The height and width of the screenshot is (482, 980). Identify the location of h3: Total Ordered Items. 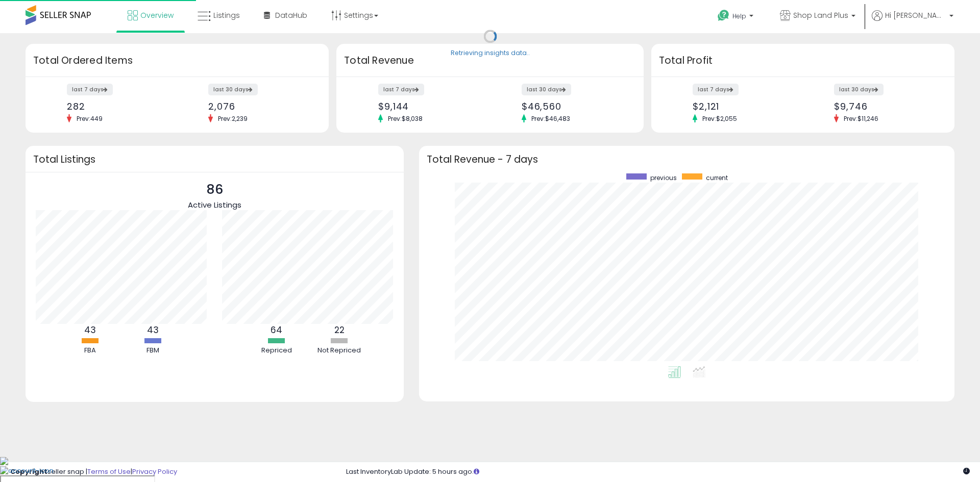
(177, 61).